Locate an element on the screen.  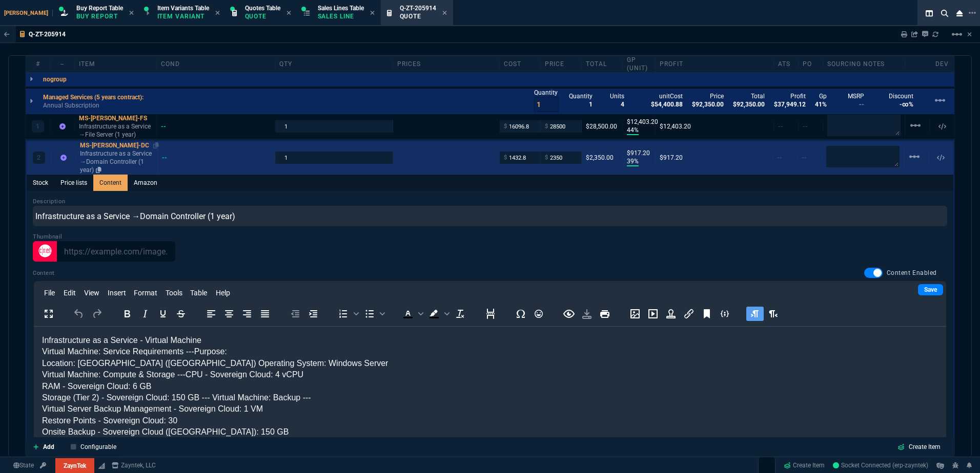
button: Fullscreen is located at coordinates (49, 314).